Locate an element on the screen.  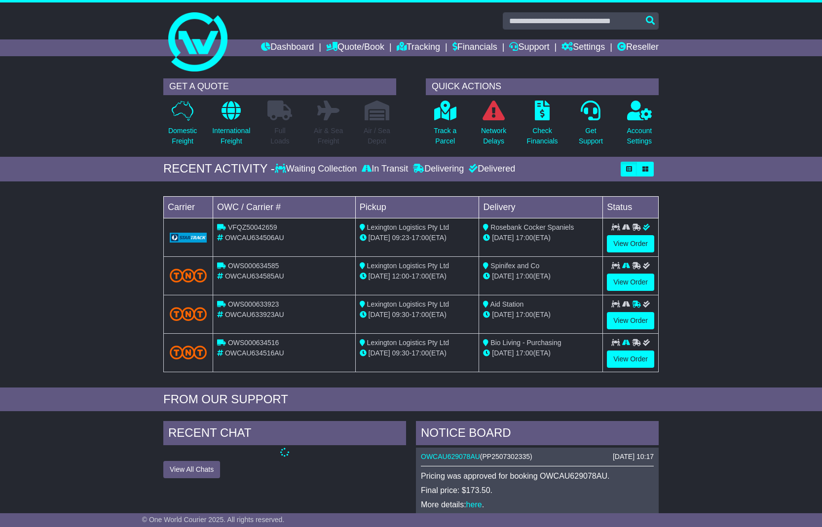
p: Check Financials is located at coordinates (542, 136).